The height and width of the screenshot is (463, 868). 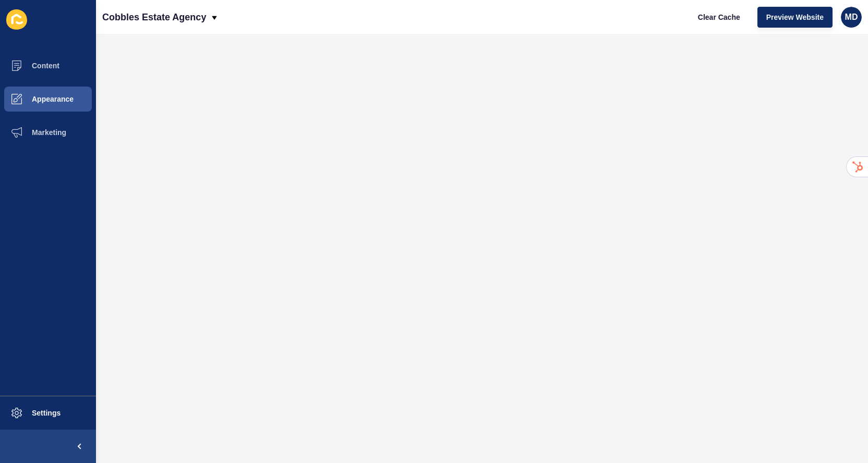 I want to click on span: Preview Website, so click(x=795, y=17).